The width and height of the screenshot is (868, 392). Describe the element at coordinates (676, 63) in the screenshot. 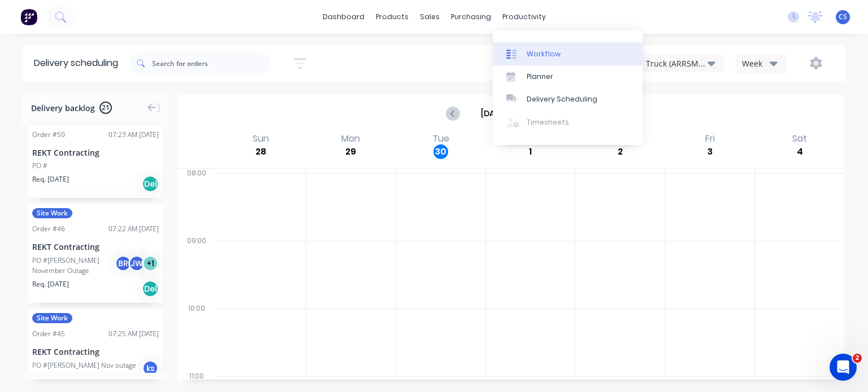

I see `div: Truck (ARR5MM)` at that location.